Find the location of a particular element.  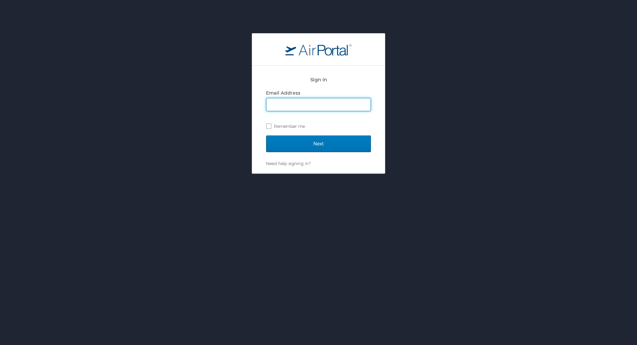

h2: Sign In is located at coordinates (319, 79).